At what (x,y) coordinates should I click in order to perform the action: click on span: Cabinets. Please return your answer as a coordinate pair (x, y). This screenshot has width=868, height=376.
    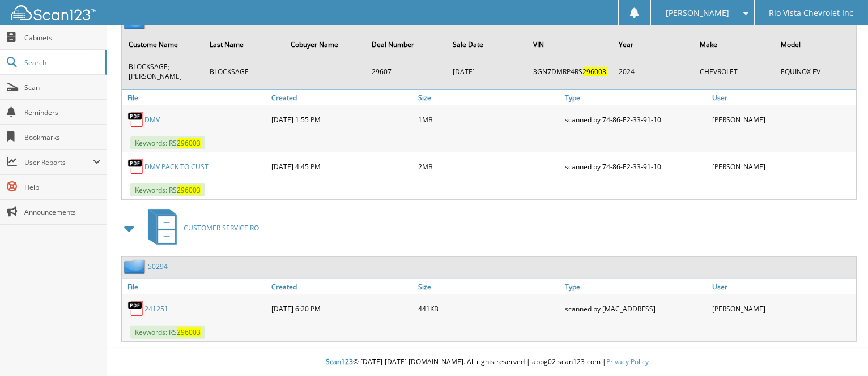
    Looking at the image, I should click on (62, 38).